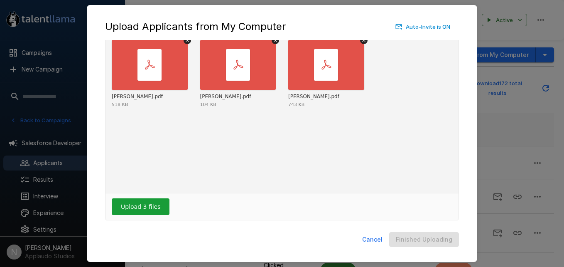 The width and height of the screenshot is (564, 267). I want to click on div: Upload Applicants from My Computer, so click(282, 27).